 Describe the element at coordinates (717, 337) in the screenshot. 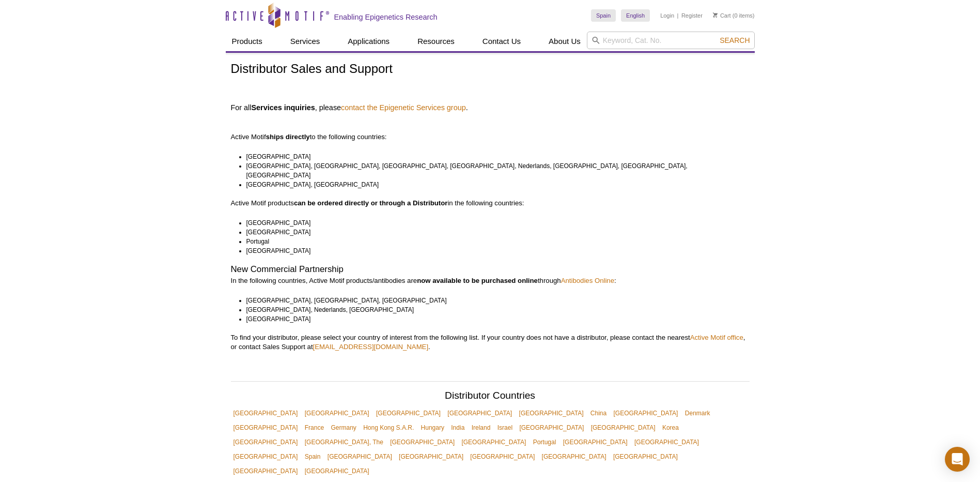

I see `a: Active Motif office` at that location.